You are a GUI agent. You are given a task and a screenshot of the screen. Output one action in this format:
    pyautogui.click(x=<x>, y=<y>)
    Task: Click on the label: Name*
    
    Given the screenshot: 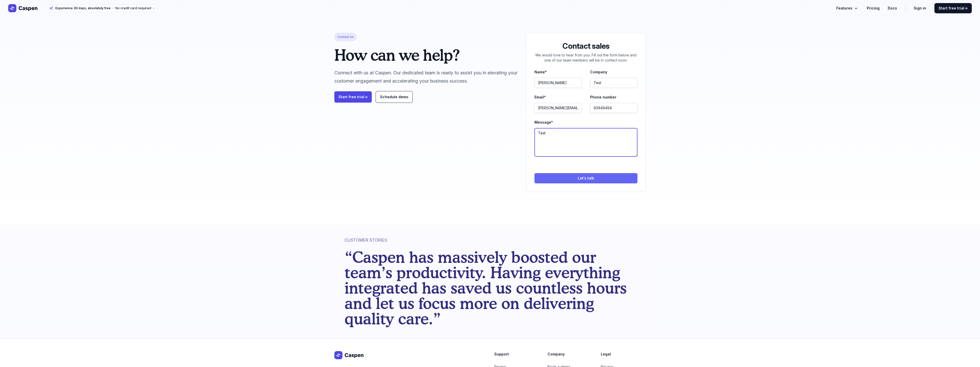 What is the action you would take?
    pyautogui.click(x=558, y=72)
    